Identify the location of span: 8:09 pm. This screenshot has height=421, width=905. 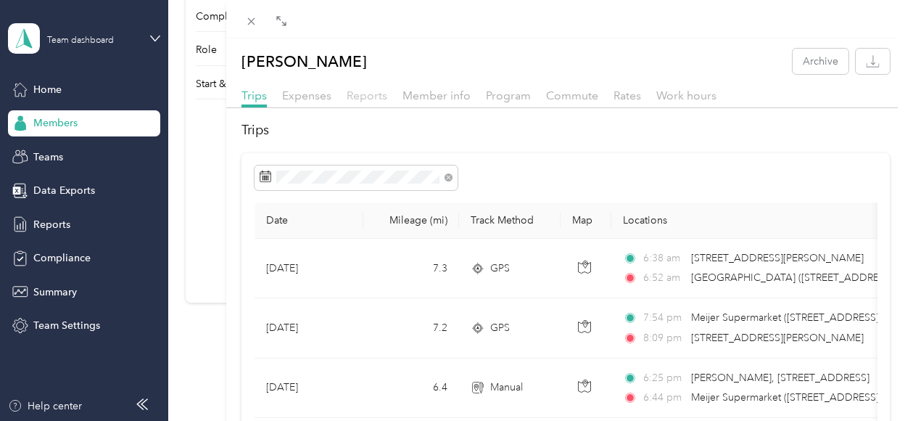
(663, 338).